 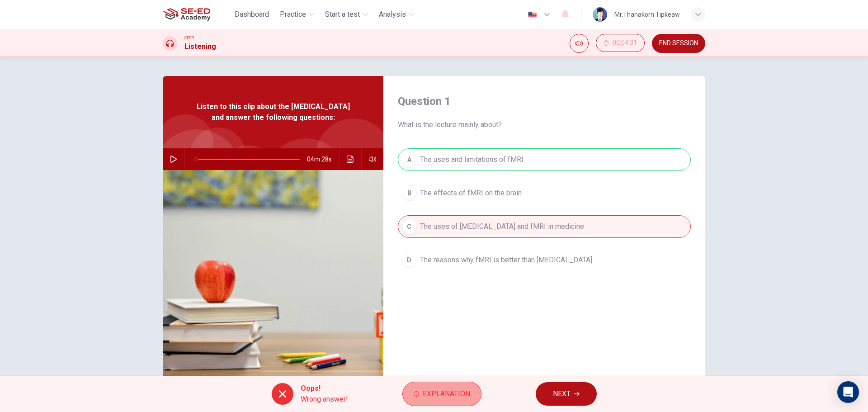 What do you see at coordinates (442, 394) in the screenshot?
I see `button: Explanation` at bounding box center [442, 394].